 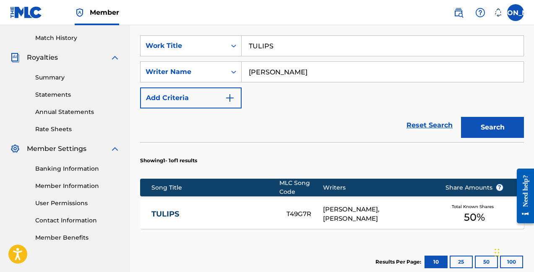 What do you see at coordinates (497, 252) in the screenshot?
I see `div: Drag` at bounding box center [497, 252].